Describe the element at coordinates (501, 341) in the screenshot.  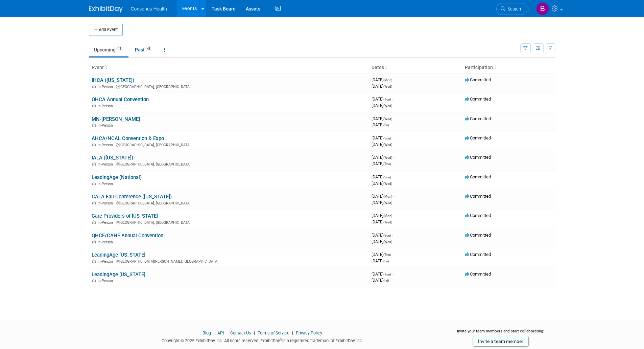
I see `a: Invite a team member` at that location.